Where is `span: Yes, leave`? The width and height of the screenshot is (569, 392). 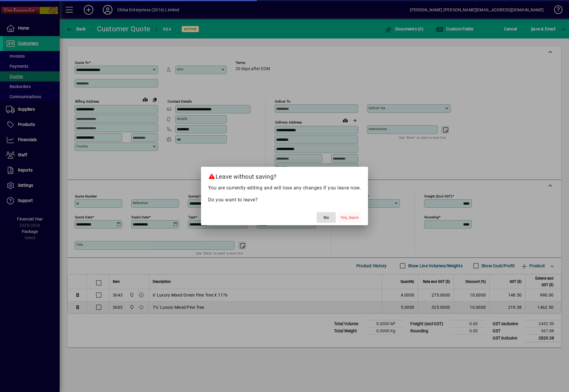 span: Yes, leave is located at coordinates (349, 217).